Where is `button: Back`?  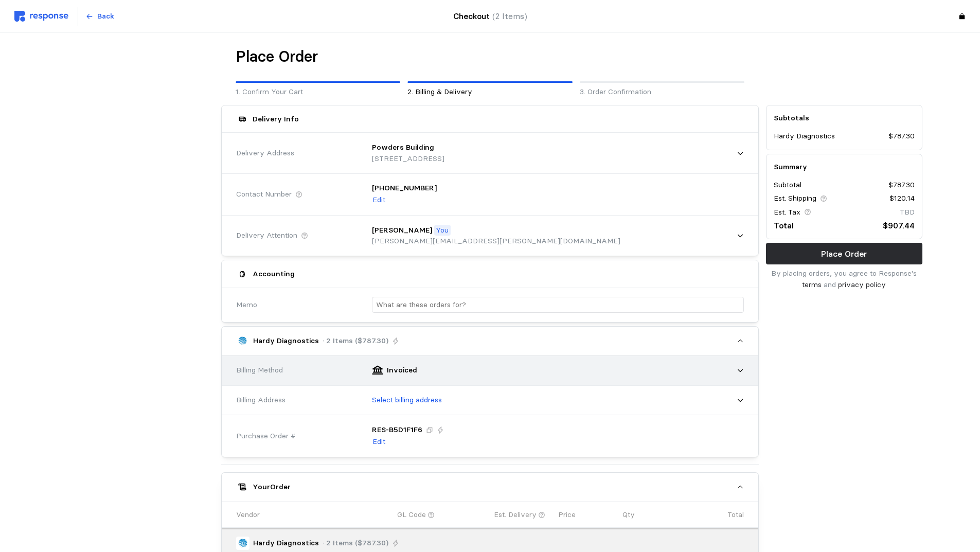
button: Back is located at coordinates (100, 17).